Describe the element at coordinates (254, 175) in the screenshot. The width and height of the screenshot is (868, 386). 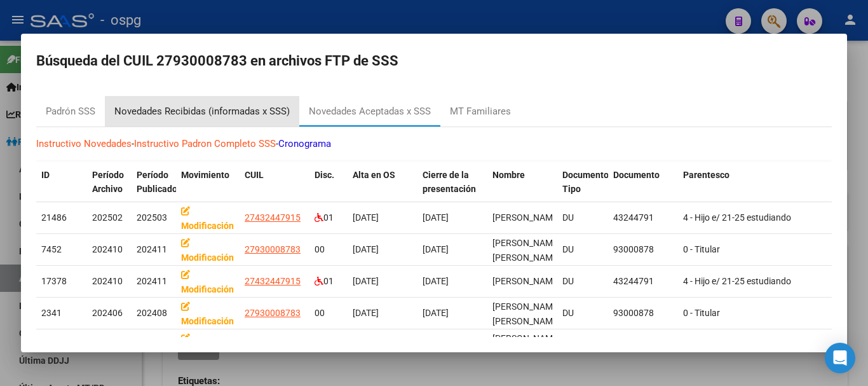
I see `span: CUIL` at that location.